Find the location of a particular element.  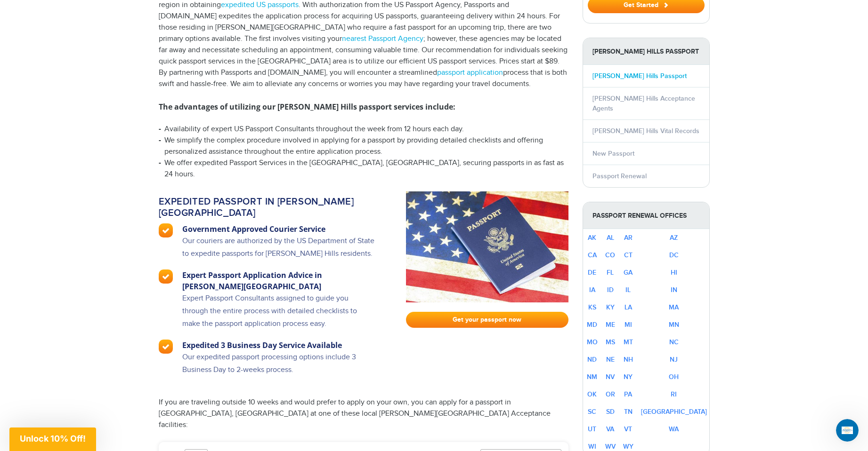

a: IN is located at coordinates (674, 290).